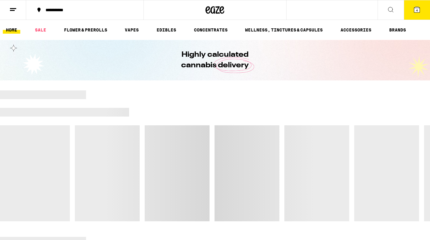 The image size is (430, 240). I want to click on a: WELLNESS, TINCTURES & CAPSULES, so click(284, 30).